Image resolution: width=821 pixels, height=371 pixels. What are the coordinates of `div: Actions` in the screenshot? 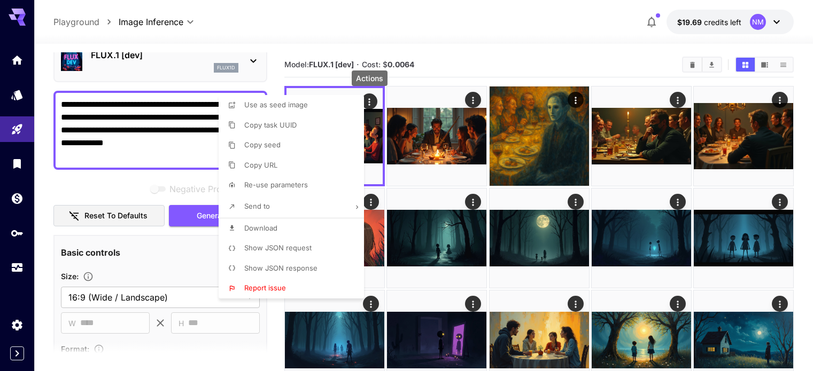 It's located at (369, 78).